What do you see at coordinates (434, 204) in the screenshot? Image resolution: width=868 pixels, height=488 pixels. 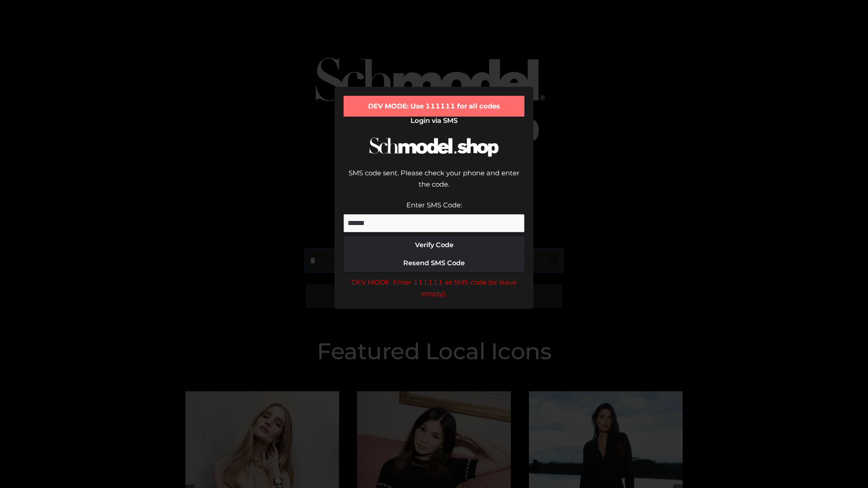 I see `label: Enter SMS Code:` at bounding box center [434, 204].